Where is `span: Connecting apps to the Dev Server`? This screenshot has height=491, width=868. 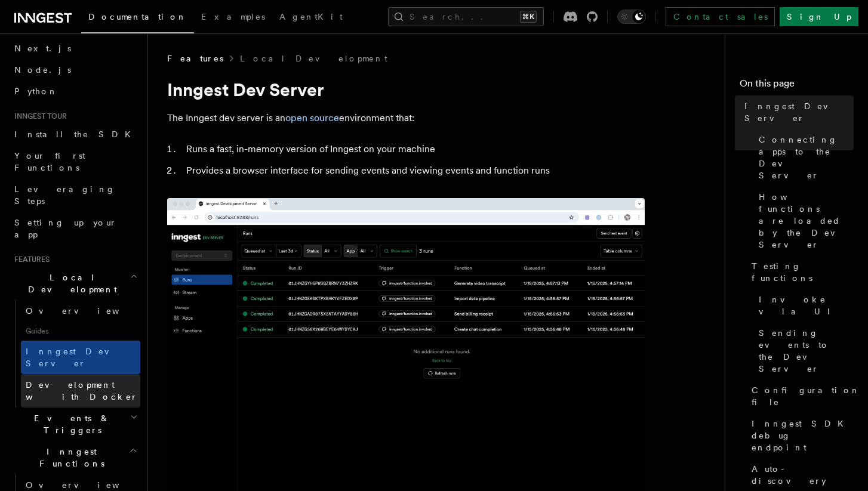 span: Connecting apps to the Dev Server is located at coordinates (806, 157).